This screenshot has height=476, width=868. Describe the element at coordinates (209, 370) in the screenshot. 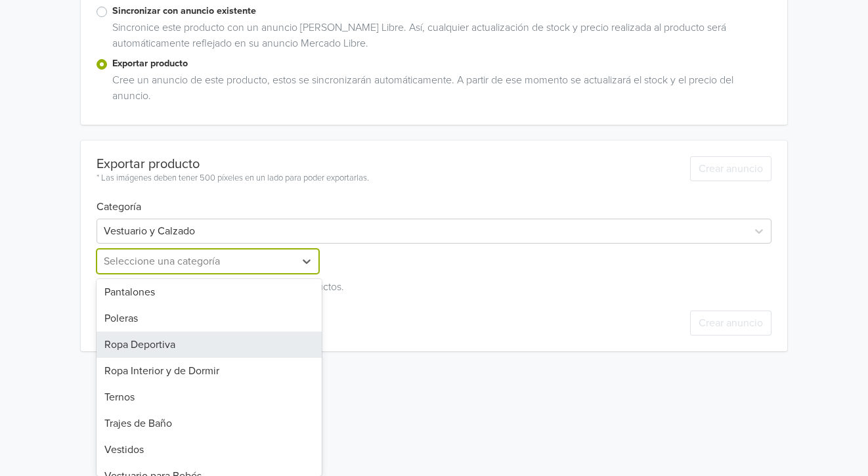

I see `div: Ropa Interior y de Dormir` at that location.